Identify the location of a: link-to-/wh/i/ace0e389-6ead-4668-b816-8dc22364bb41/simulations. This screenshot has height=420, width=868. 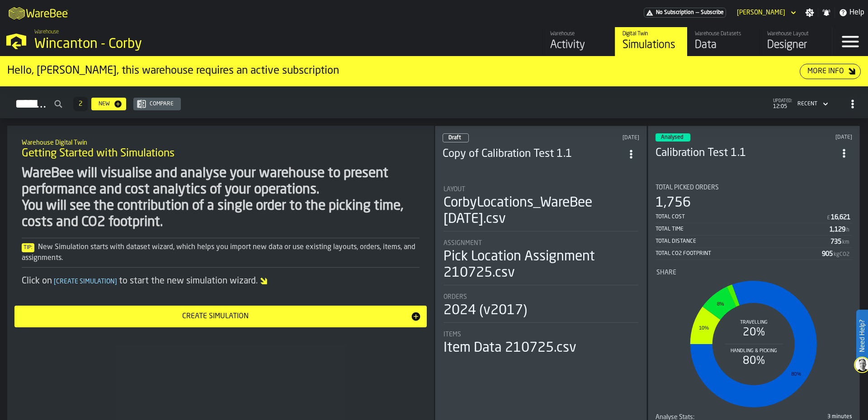
(651, 41).